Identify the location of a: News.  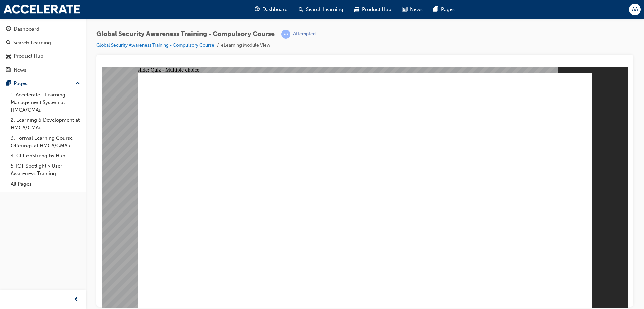
(43, 70).